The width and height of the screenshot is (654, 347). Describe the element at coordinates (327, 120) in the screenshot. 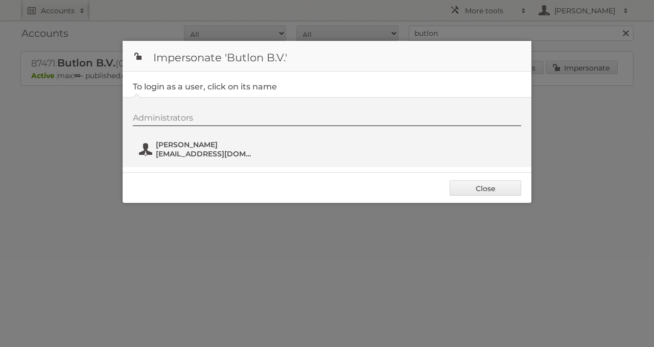

I see `div: Administrators` at that location.